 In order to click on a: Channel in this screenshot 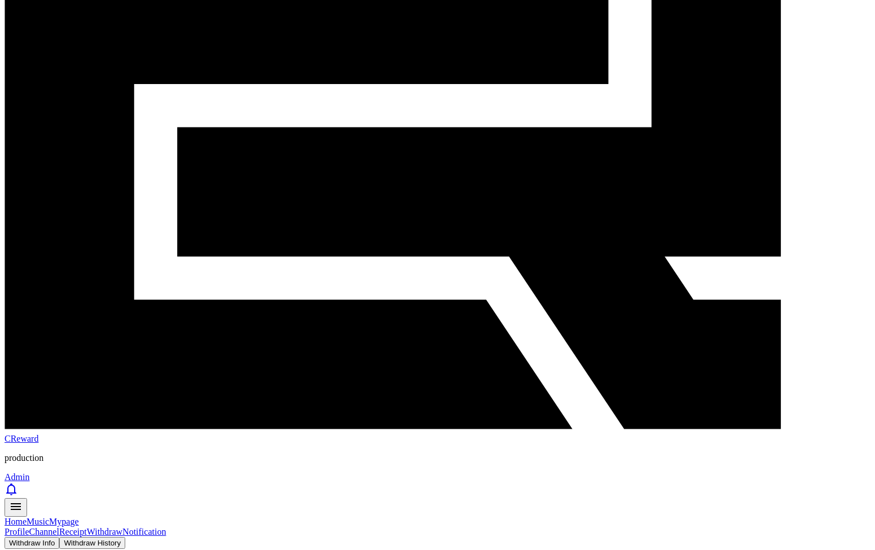, I will do `click(44, 532)`.